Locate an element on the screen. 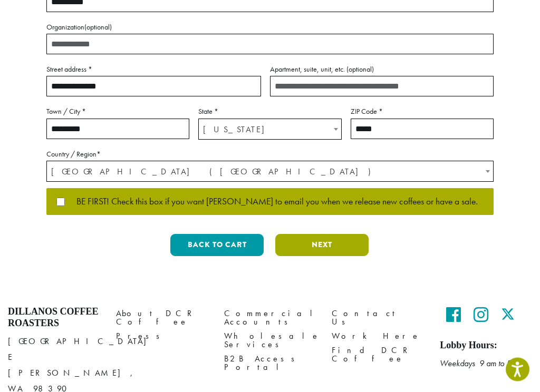  h5: Lobby Hours: is located at coordinates (486, 347).